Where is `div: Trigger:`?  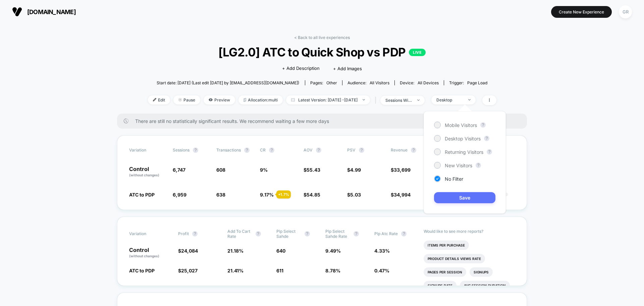
div: Trigger: is located at coordinates (468, 83).